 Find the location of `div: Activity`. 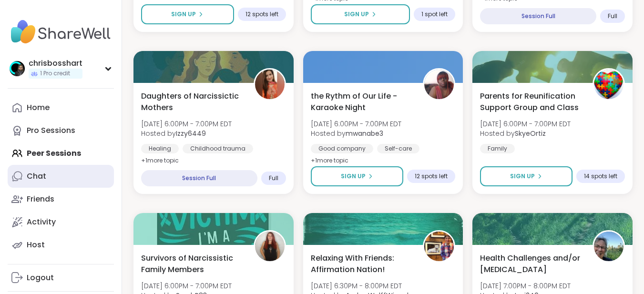

div: Activity is located at coordinates (41, 222).